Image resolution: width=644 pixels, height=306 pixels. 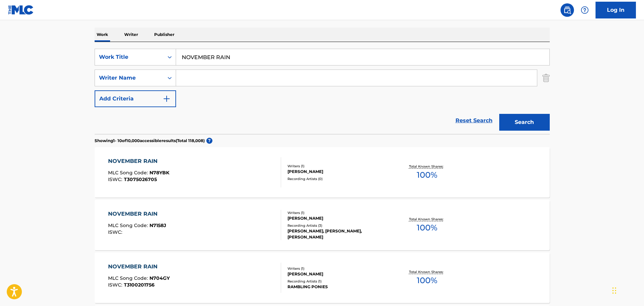 What do you see at coordinates (616, 10) in the screenshot?
I see `a: Log In` at bounding box center [616, 10].